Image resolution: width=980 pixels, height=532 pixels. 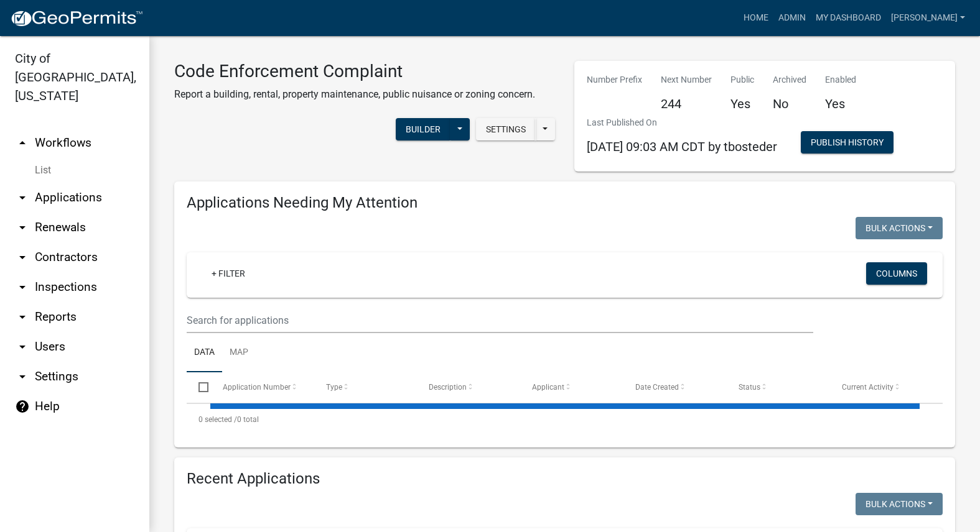 What do you see at coordinates (897, 273) in the screenshot?
I see `button: Columns` at bounding box center [897, 273].